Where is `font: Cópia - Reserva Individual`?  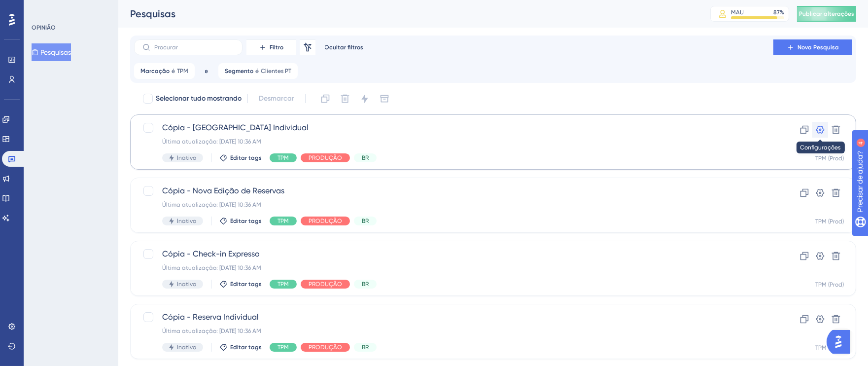
font: Cópia - Reserva Individual is located at coordinates (210, 316).